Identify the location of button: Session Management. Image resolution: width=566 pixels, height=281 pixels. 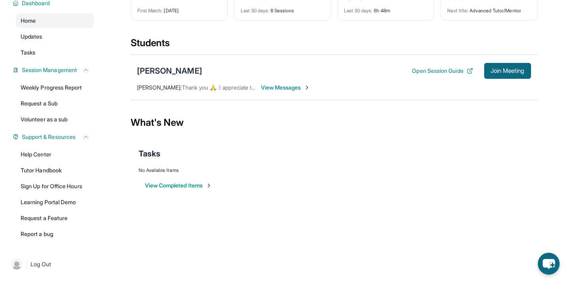
(54, 70).